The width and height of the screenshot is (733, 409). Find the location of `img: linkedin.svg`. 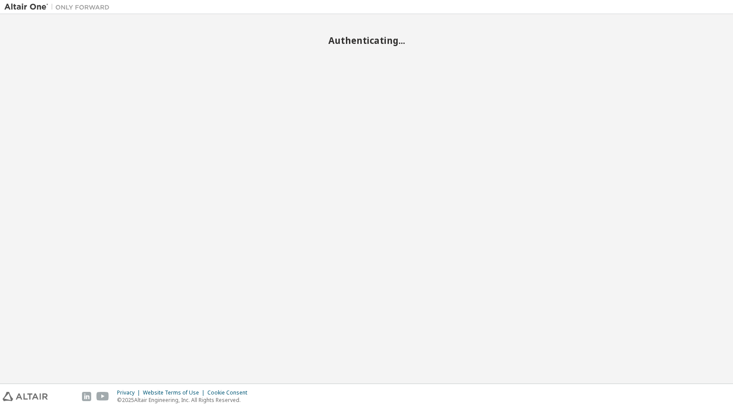

img: linkedin.svg is located at coordinates (86, 396).